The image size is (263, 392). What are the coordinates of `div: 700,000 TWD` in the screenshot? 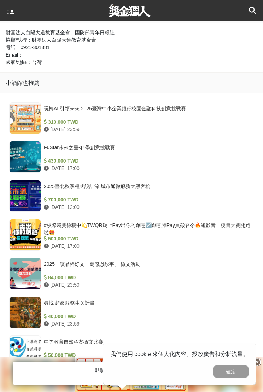 It's located at (147, 200).